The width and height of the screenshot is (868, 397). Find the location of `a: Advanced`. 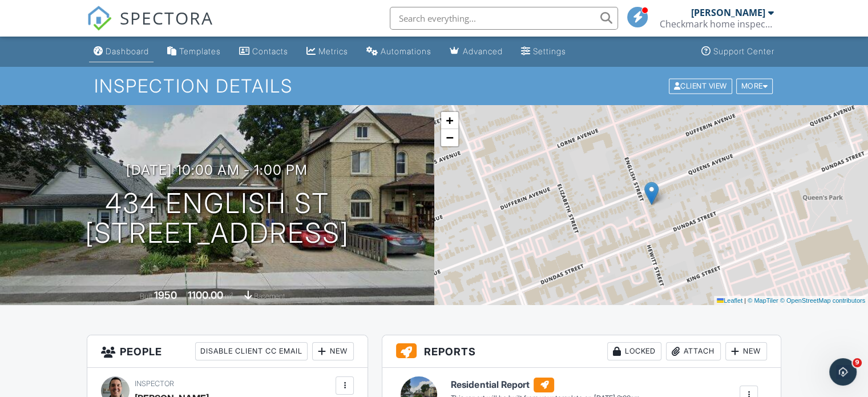

a: Advanced is located at coordinates (476, 52).